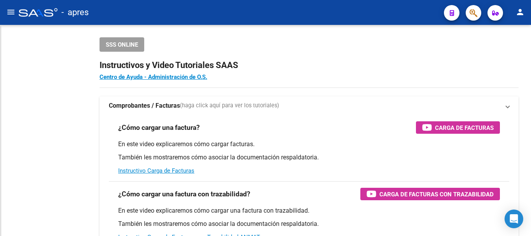 The image size is (531, 236). Describe the element at coordinates (309, 144) in the screenshot. I see `p: En este video explicaremos cómo cargar facturas.` at that location.